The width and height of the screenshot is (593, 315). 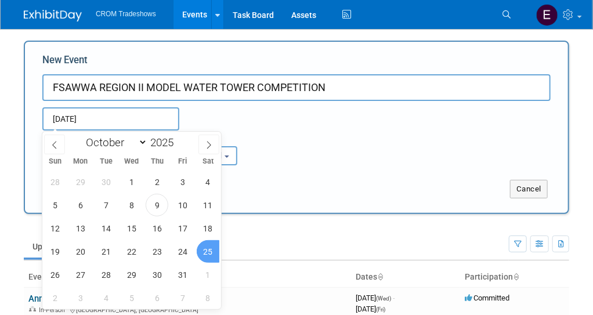 I want to click on button: Cancel, so click(x=529, y=189).